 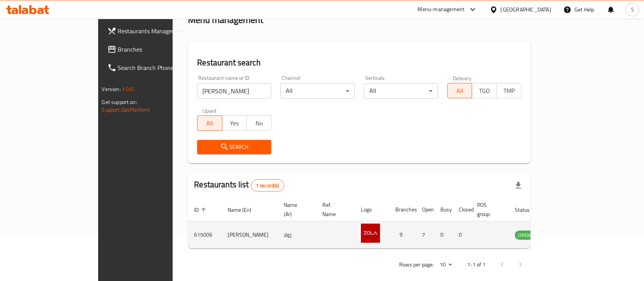 I want to click on span: TGO, so click(x=485, y=91).